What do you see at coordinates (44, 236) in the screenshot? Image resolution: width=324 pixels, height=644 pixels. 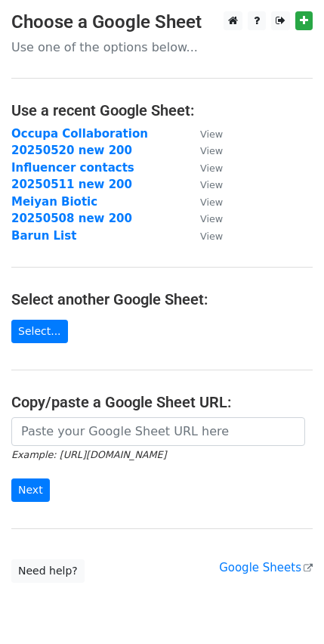 I see `strong: Barun List` at bounding box center [44, 236].